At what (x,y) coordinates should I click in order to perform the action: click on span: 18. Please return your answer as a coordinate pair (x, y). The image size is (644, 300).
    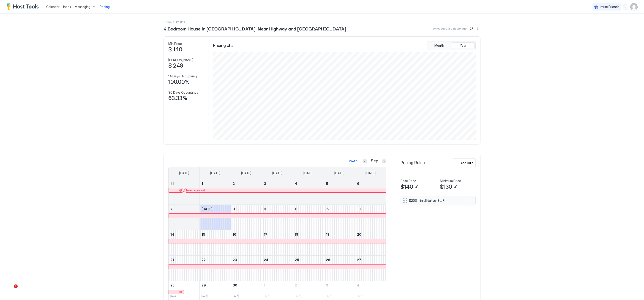
    Looking at the image, I should click on (296, 234).